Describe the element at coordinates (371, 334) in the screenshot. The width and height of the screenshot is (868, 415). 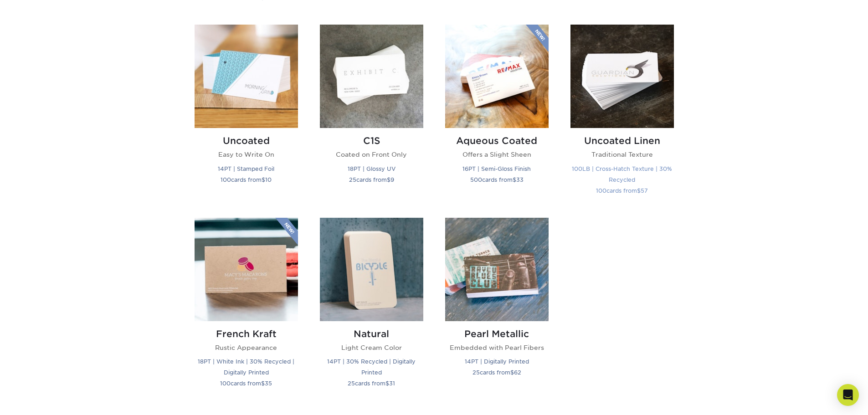
I see `h2: Natural` at that location.